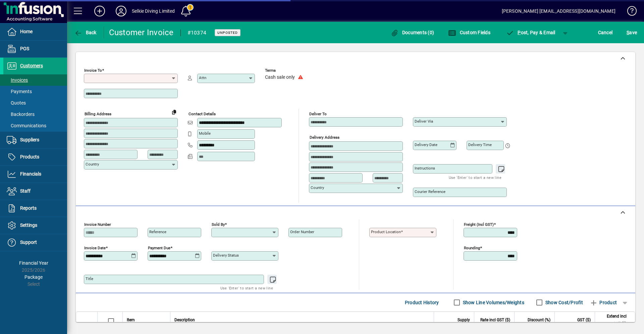  What do you see at coordinates (16, 103) in the screenshot?
I see `span: Quotes` at bounding box center [16, 103].